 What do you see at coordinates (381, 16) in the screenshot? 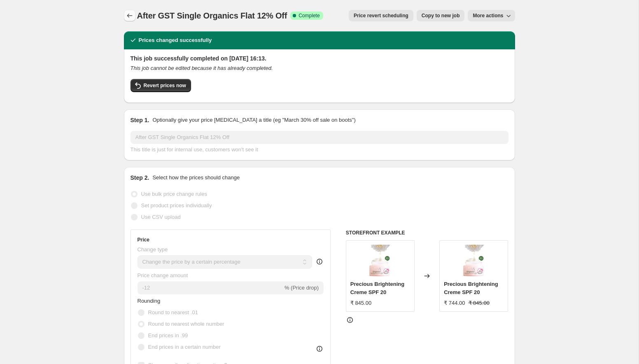
I see `button: Price revert scheduling` at bounding box center [381, 16].